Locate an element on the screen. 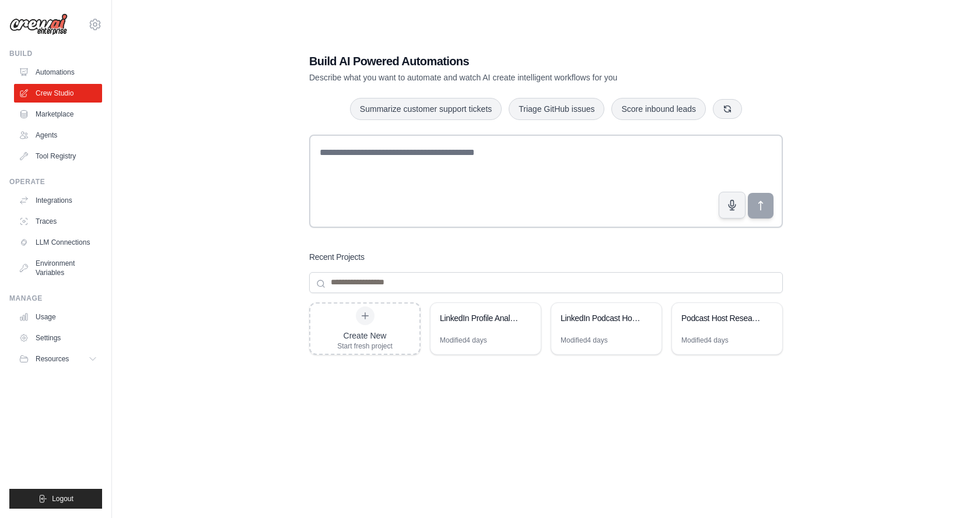 This screenshot has width=980, height=518. h3: Recent Projects is located at coordinates (336, 257).